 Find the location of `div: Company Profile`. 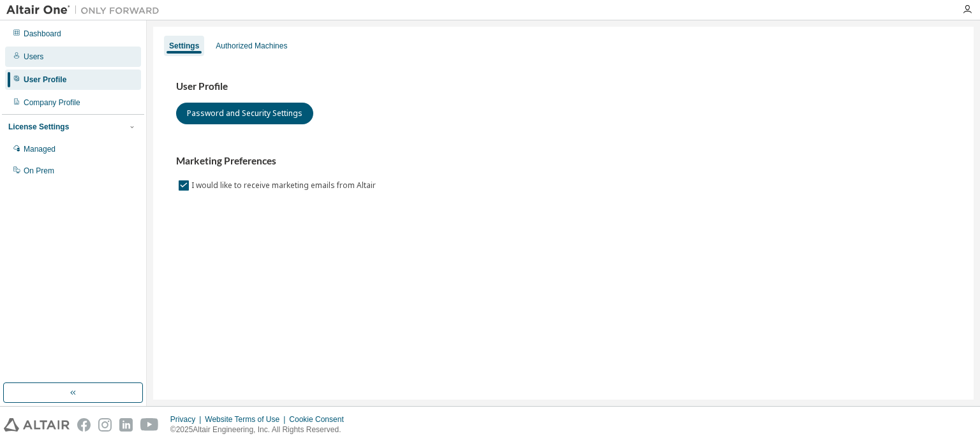

div: Company Profile is located at coordinates (52, 103).